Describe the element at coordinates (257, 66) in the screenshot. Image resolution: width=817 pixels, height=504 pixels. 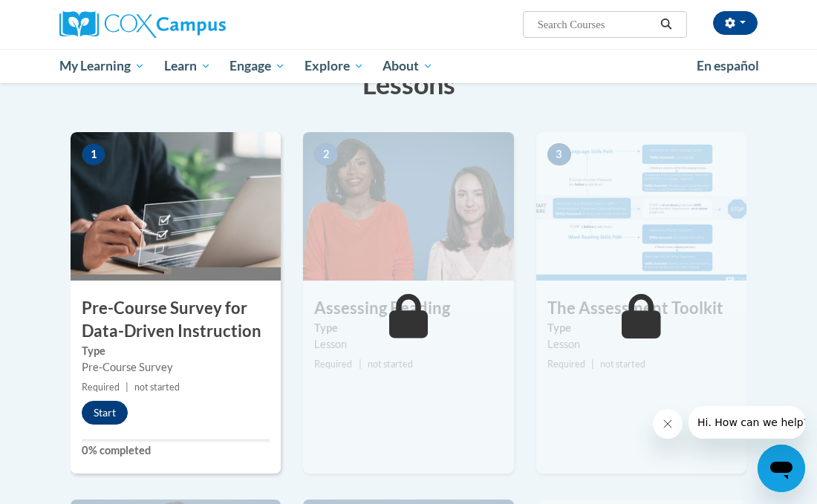
I see `a: Engage` at that location.